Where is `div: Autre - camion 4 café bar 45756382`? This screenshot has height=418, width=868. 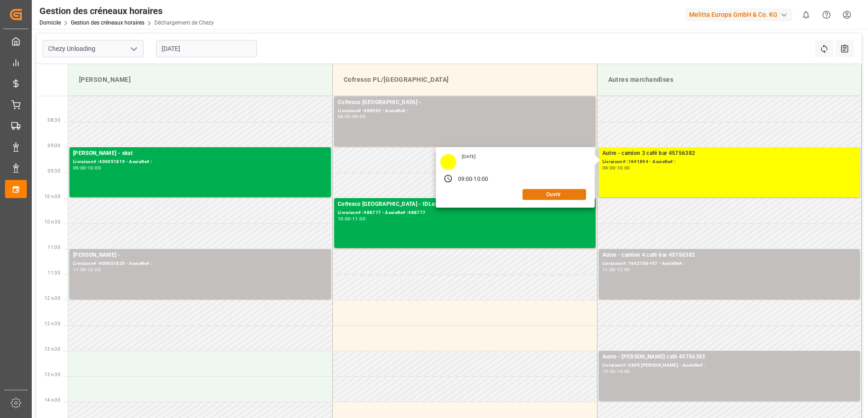 div: Autre - camion 4 café bar 45756382 is located at coordinates (729, 255).